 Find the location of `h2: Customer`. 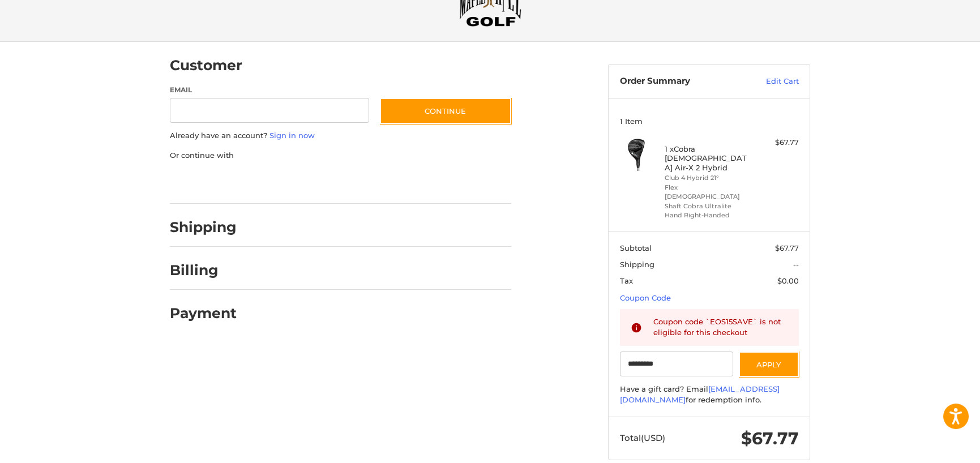

h2: Customer is located at coordinates (206, 65).